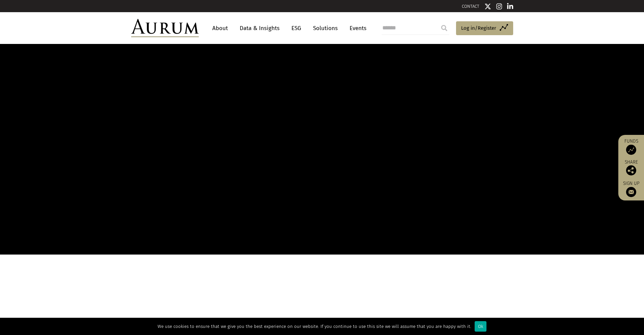  Describe the element at coordinates (165, 28) in the screenshot. I see `img: Aurum` at that location.